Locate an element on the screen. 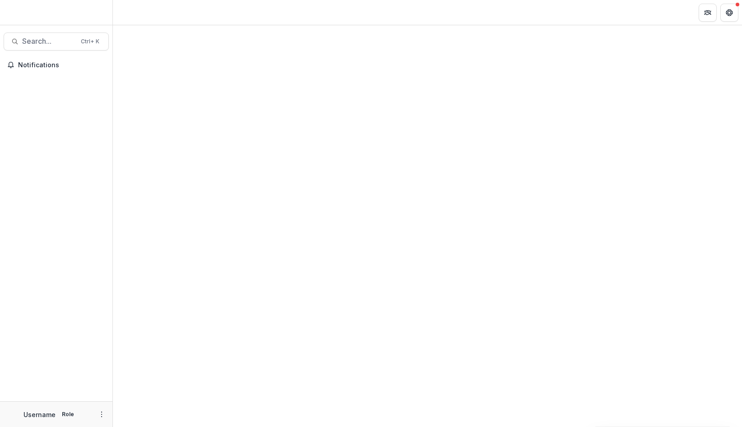 The width and height of the screenshot is (742, 427). button: Search... is located at coordinates (56, 42).